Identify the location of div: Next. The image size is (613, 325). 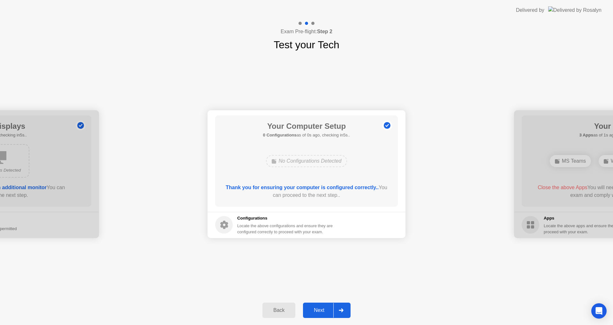
(319, 310).